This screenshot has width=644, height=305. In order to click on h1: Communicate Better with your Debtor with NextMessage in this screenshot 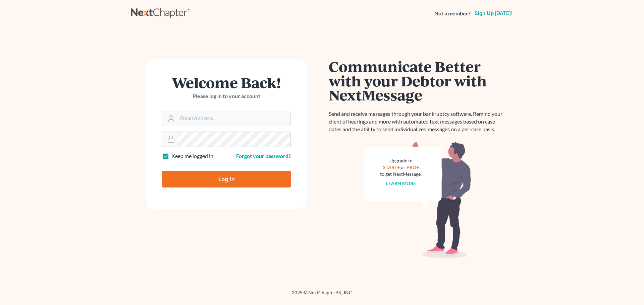, I will do `click(418, 81)`.